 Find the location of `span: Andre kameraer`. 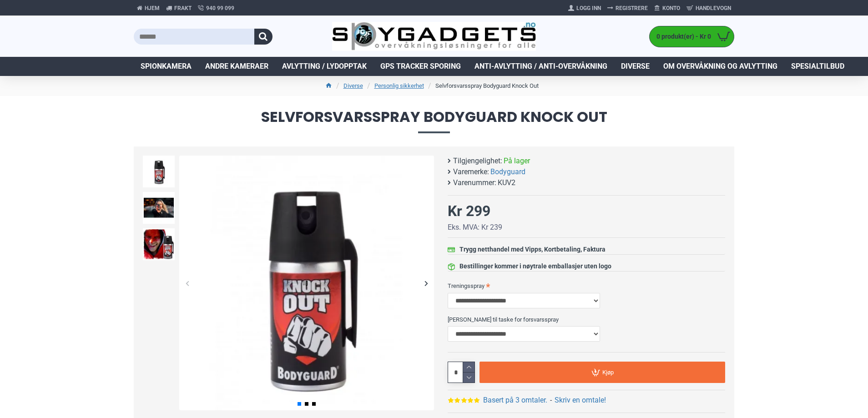

span: Andre kameraer is located at coordinates (236, 66).